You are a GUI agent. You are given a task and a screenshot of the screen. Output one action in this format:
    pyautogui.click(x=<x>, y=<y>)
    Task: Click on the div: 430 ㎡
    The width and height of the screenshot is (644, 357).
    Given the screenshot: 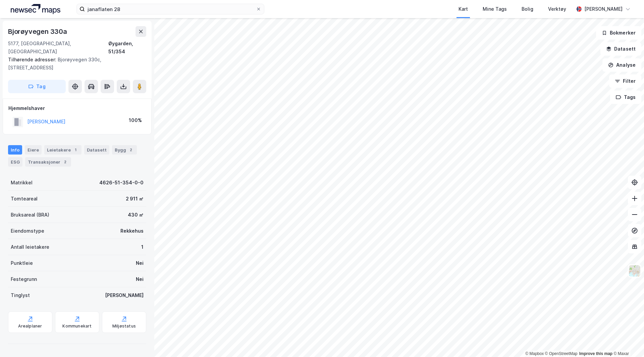 What is the action you would take?
    pyautogui.click(x=136, y=215)
    